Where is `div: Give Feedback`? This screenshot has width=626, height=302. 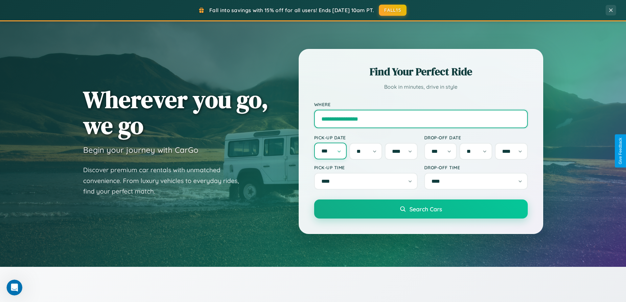
div: Give Feedback is located at coordinates (621, 151).